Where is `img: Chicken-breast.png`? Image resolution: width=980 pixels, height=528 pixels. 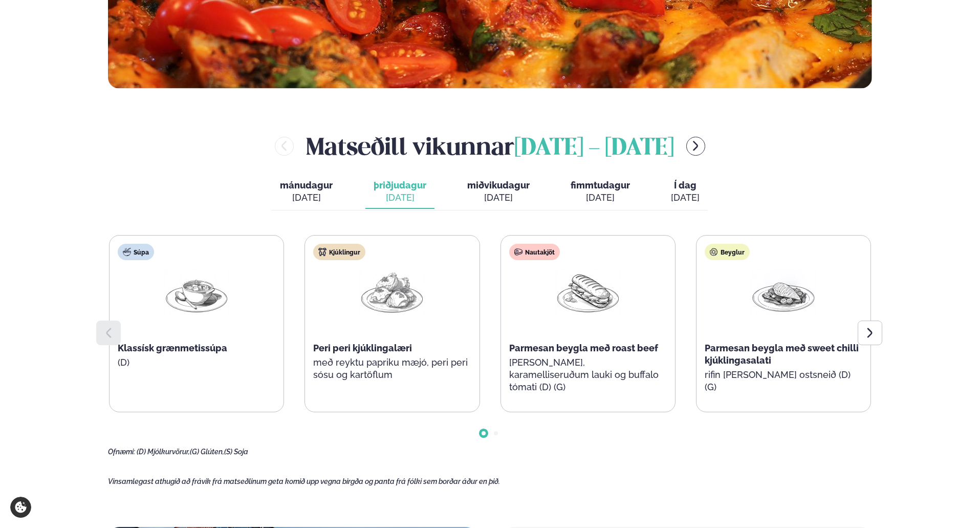
img: Chicken-breast.png is located at coordinates (783, 292).